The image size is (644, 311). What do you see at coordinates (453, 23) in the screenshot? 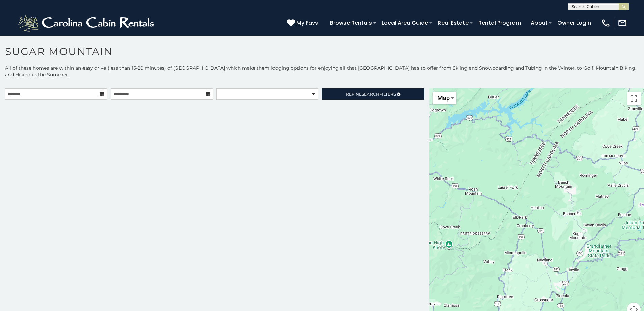
I see `a: Real Estate` at bounding box center [453, 23].